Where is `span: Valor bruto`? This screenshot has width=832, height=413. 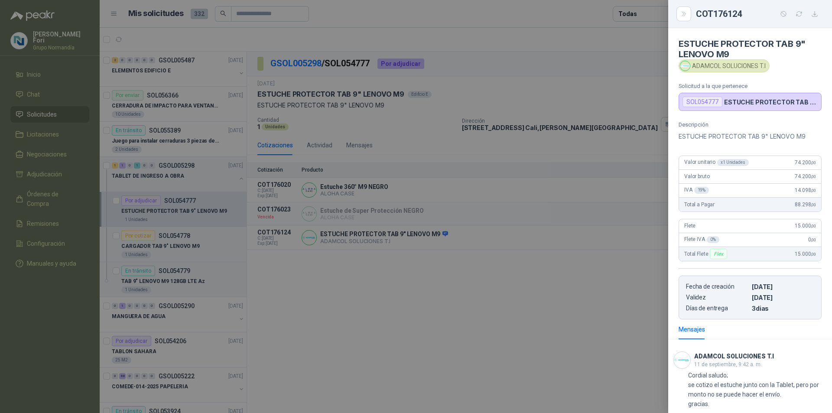
span: Valor bruto is located at coordinates (697, 176).